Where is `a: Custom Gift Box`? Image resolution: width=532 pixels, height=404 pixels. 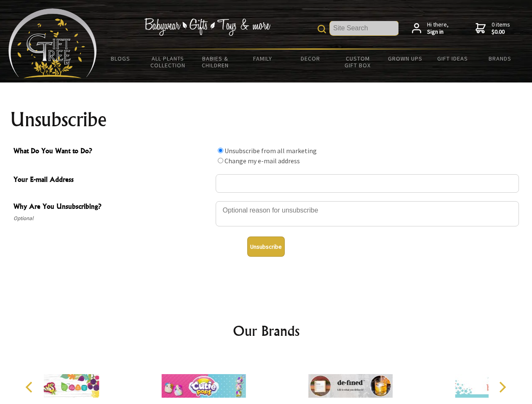 a: Custom Gift Box is located at coordinates (357, 62).